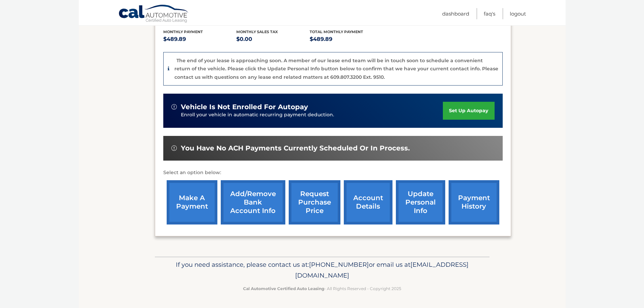 This screenshot has width=644, height=308. What do you see at coordinates (245, 107) in the screenshot?
I see `span: vehicle is not enrolled for autopay` at bounding box center [245, 107].